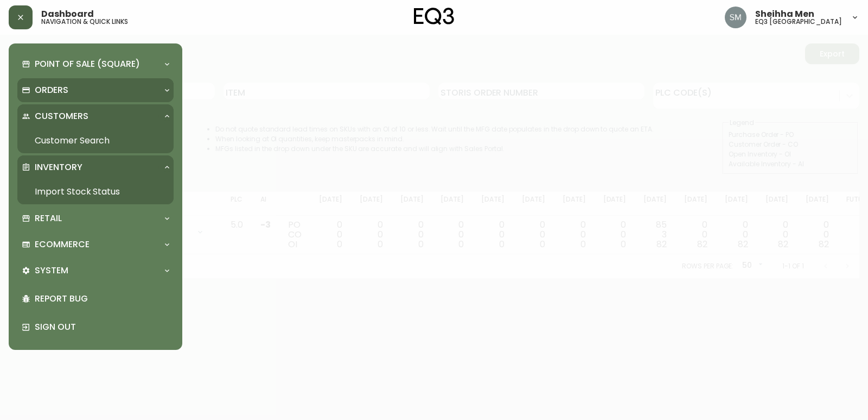 Image resolution: width=868 pixels, height=420 pixels. What do you see at coordinates (96, 167) in the screenshot?
I see `div: Inventory` at bounding box center [96, 167].